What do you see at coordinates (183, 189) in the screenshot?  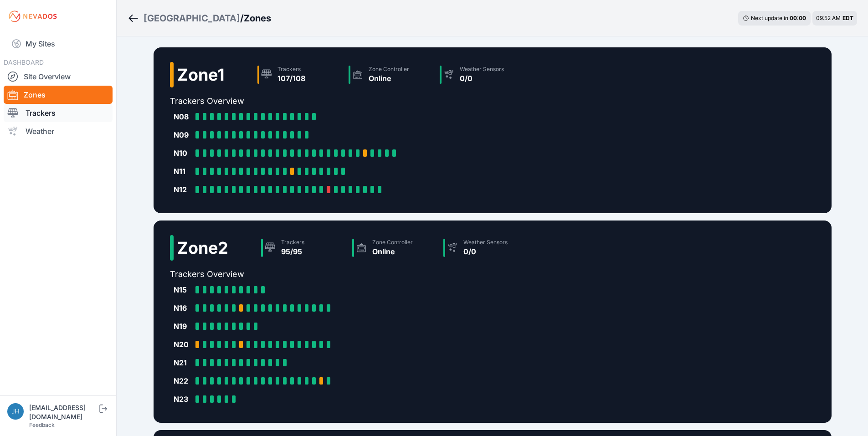 I see `div: N12` at bounding box center [183, 189].